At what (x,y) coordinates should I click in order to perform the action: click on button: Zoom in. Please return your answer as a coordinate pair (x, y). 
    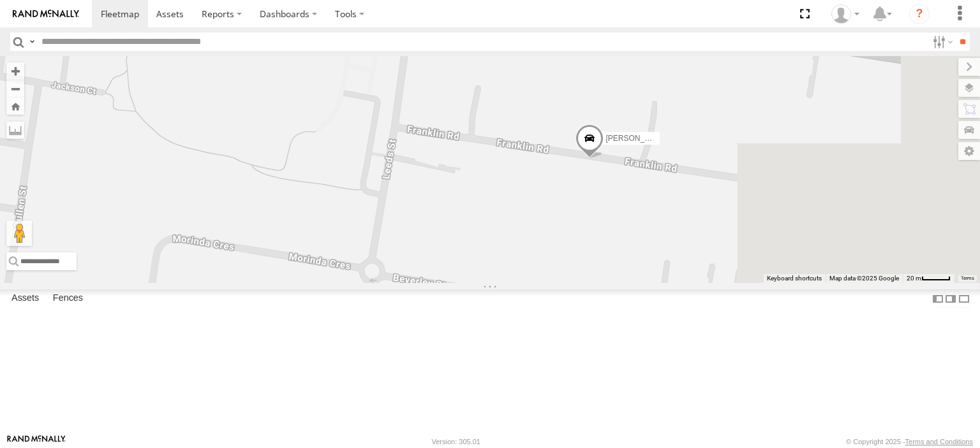
    Looking at the image, I should click on (16, 71).